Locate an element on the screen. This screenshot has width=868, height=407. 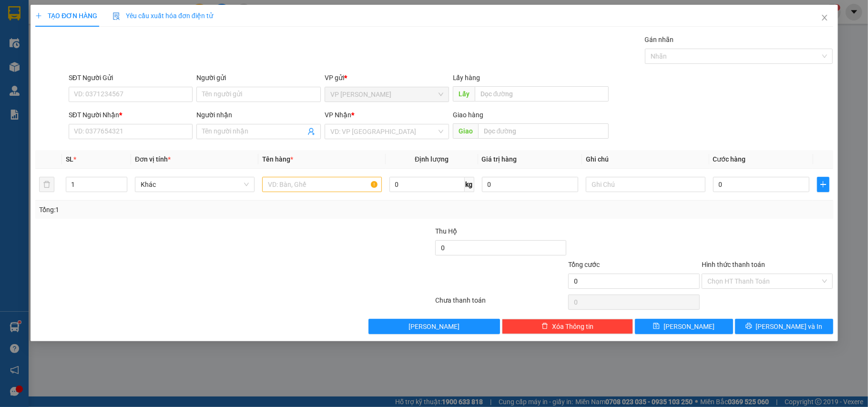
span: Cước hàng is located at coordinates (729, 159).